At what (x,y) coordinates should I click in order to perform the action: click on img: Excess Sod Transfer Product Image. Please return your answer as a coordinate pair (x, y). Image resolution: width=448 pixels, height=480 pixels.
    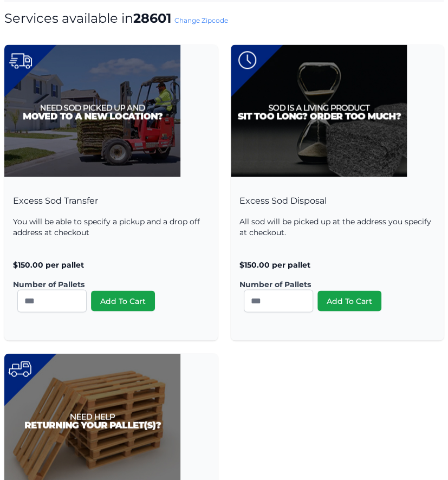
    Looking at the image, I should click on (92, 110).